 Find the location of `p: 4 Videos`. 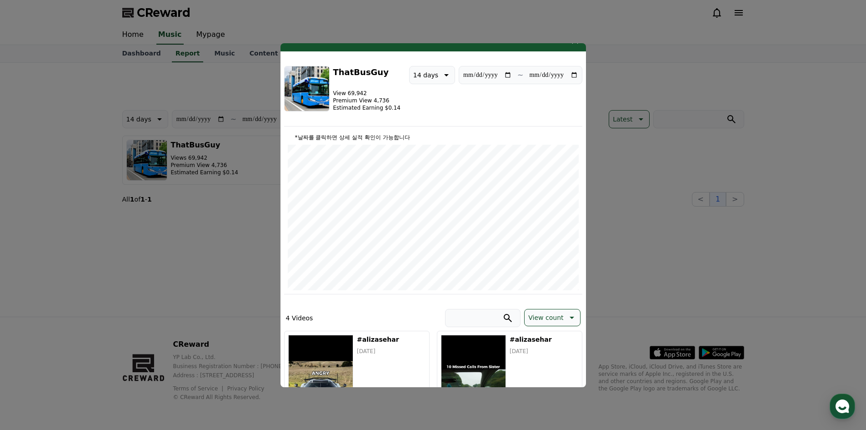

p: 4 Videos is located at coordinates (300, 318).